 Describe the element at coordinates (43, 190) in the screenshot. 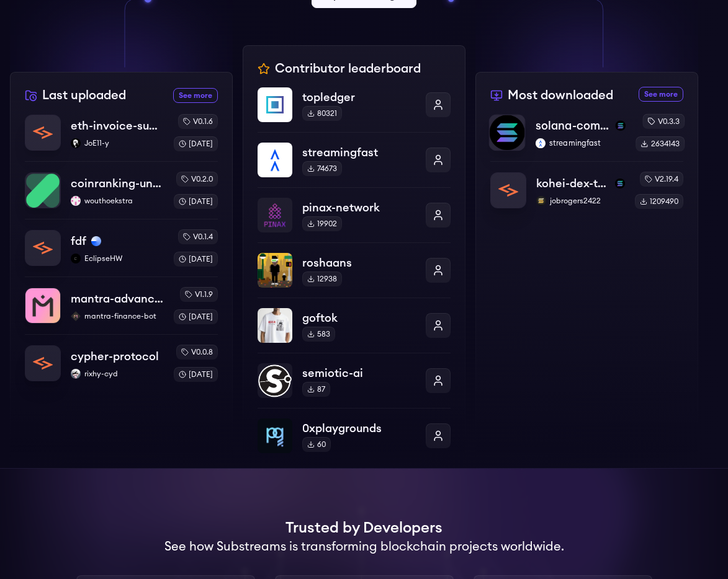

I see `img: coinranking-uniswap-v3-forks` at that location.